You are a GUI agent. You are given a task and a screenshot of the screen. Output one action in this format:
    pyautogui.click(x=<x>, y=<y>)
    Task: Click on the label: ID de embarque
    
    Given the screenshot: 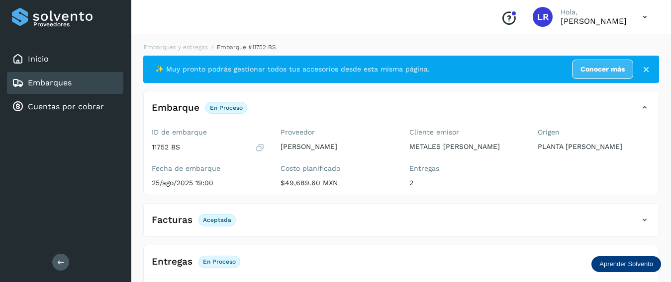 What is the action you would take?
    pyautogui.click(x=208, y=132)
    